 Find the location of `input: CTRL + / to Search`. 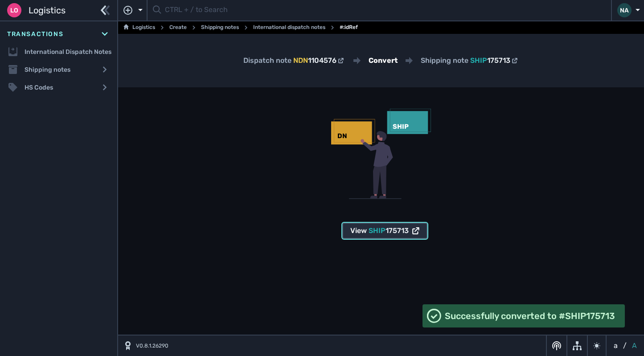

input: CTRL + / to Search is located at coordinates (385, 11).